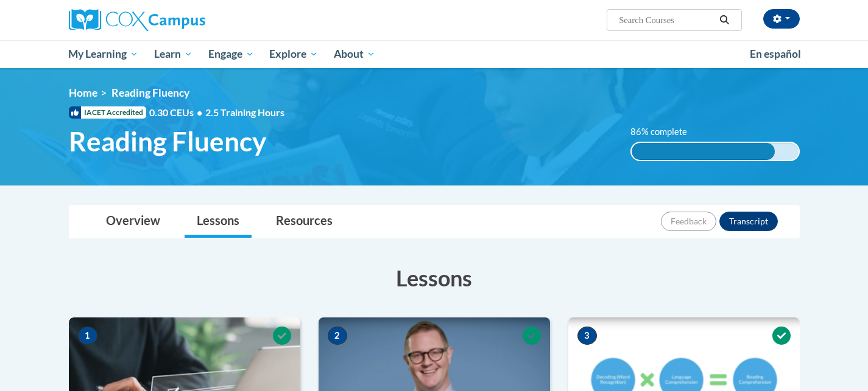 Image resolution: width=868 pixels, height=391 pixels. Describe the element at coordinates (107, 112) in the screenshot. I see `span: IACET Accredited` at that location.